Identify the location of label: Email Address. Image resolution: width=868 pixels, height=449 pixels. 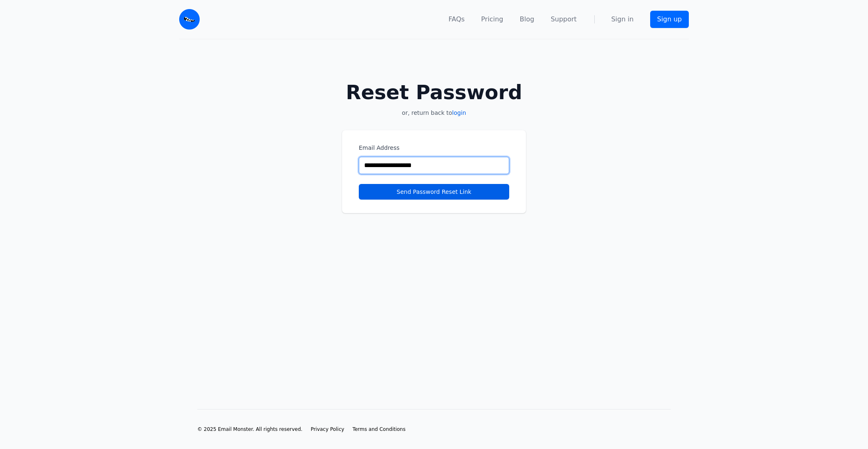
(434, 148).